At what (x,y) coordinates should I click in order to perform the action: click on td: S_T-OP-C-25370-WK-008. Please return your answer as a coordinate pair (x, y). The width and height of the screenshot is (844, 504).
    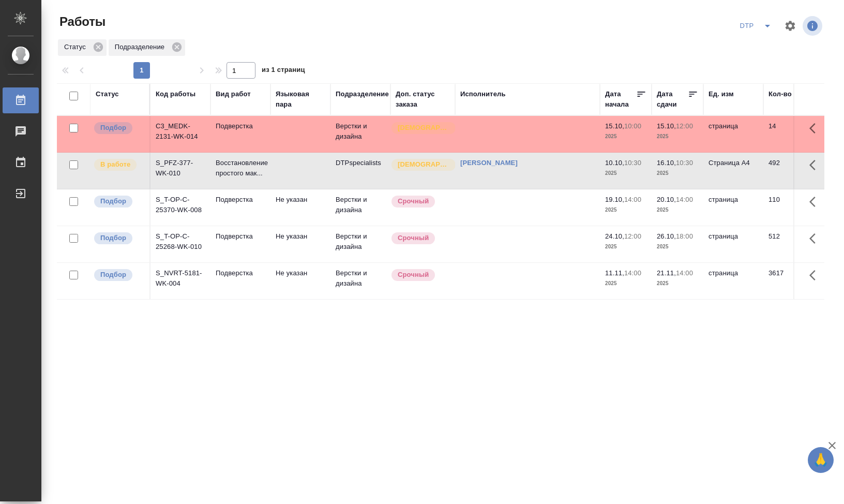
    Looking at the image, I should click on (181, 207).